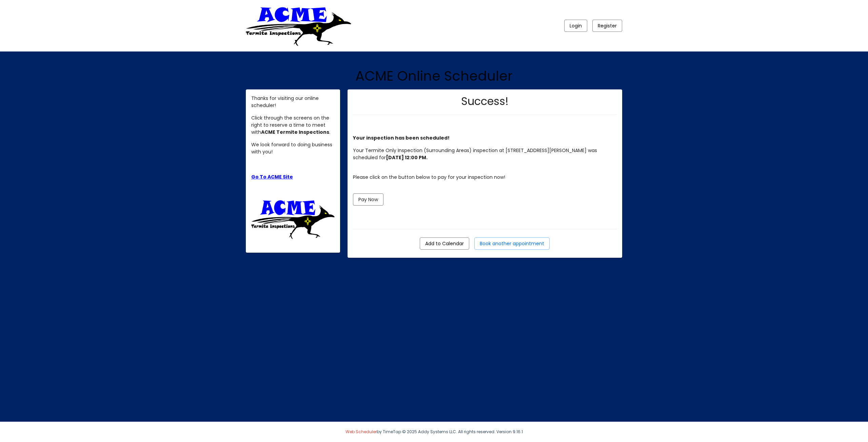  What do you see at coordinates (607, 26) in the screenshot?
I see `button: Register` at bounding box center [607, 26].